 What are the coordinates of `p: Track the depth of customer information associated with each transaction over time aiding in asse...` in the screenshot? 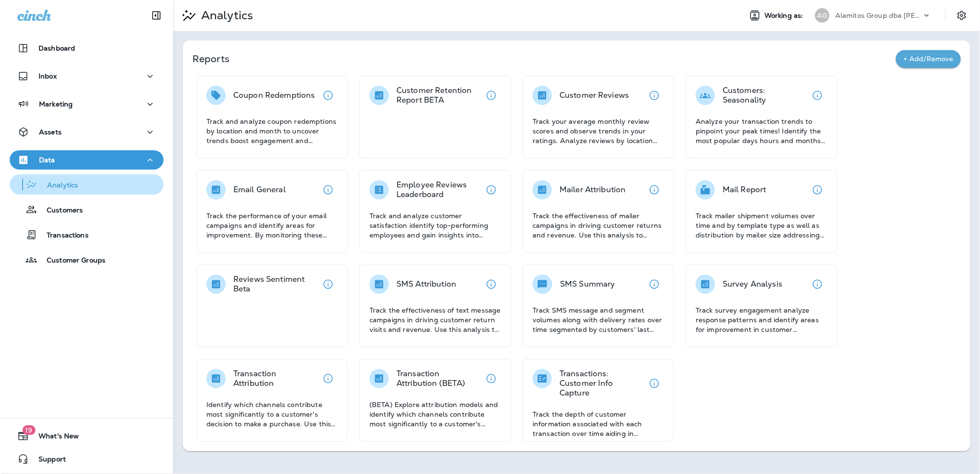 It's located at (598, 424).